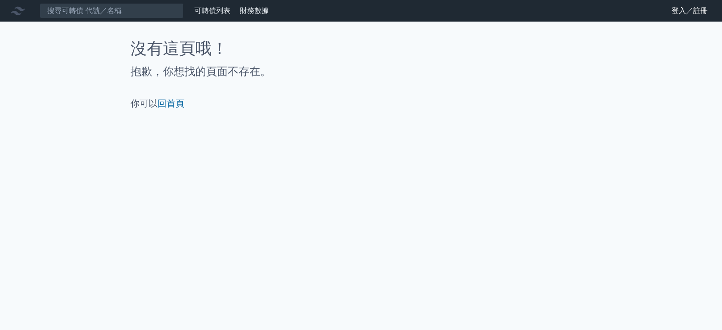 The width and height of the screenshot is (722, 330). What do you see at coordinates (361, 72) in the screenshot?
I see `h2: 抱歉，你想找的頁面不存在。` at bounding box center [361, 72].